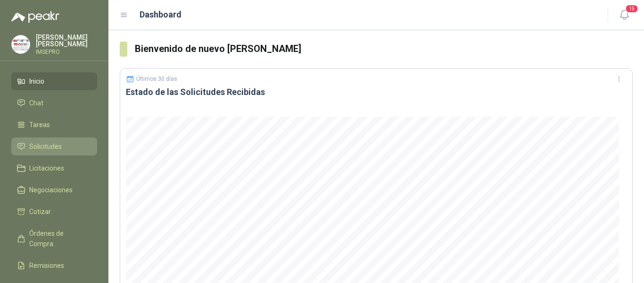 The width and height of the screenshot is (644, 283). Describe the element at coordinates (54, 81) in the screenshot. I see `a: Inicio` at that location.